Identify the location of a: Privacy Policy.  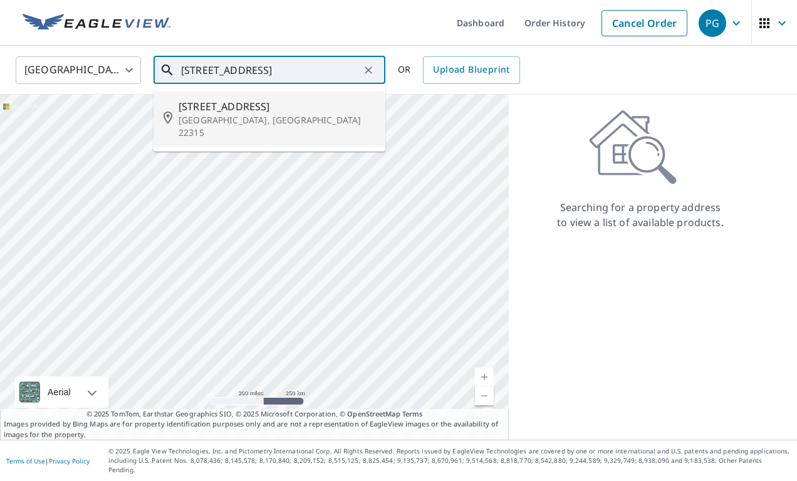
(69, 461).